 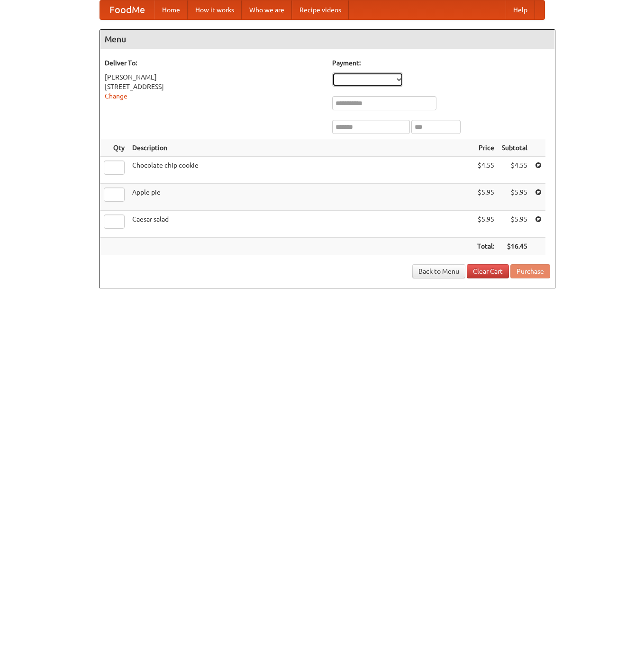 What do you see at coordinates (327, 39) in the screenshot?
I see `h4: Menu` at bounding box center [327, 39].